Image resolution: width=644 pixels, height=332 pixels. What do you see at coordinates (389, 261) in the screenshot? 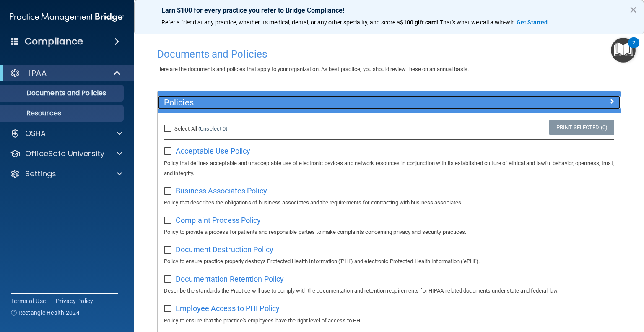
I see `p: Policy to ensure practice properly destroys Protected Health Information ('PHI') and electronic P...` at bounding box center [389, 261].